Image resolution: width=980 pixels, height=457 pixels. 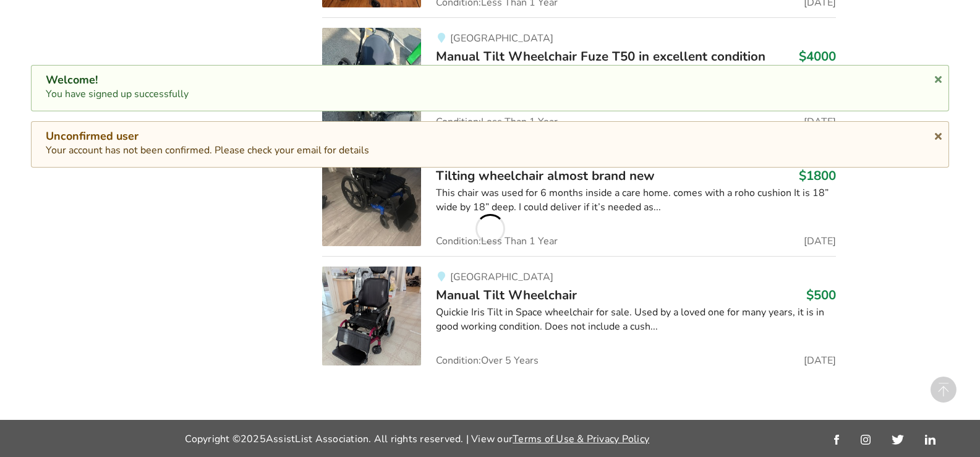 I want to click on img: facebook_link, so click(x=836, y=440).